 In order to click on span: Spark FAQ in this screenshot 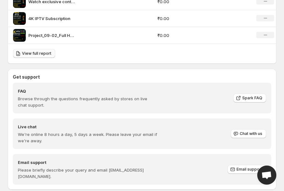, I will do `click(252, 98)`.